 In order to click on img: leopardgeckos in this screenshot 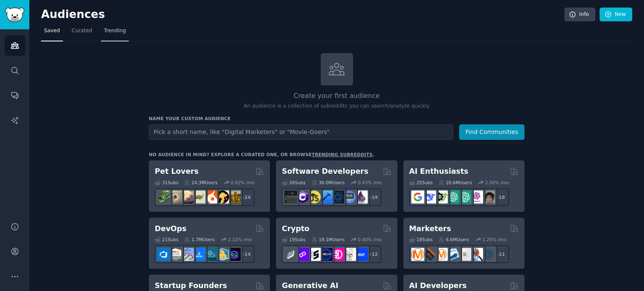, I will do `click(187, 197)`.